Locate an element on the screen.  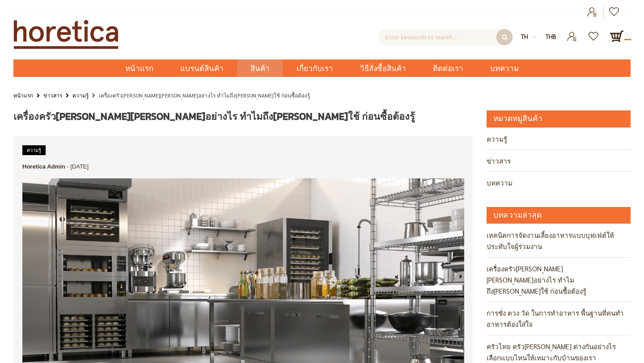
a: แบรนด์สินค้า is located at coordinates (202, 68).